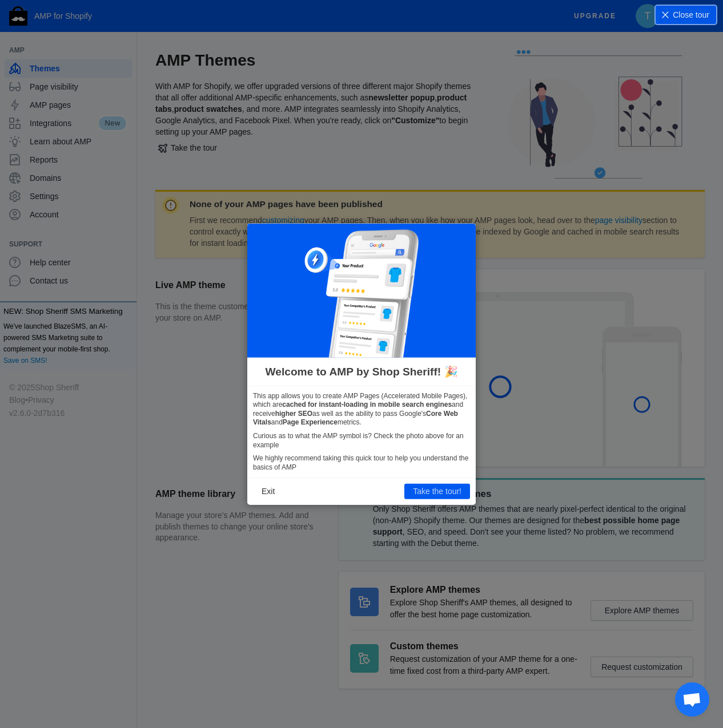  I want to click on div: Open chat, so click(692, 700).